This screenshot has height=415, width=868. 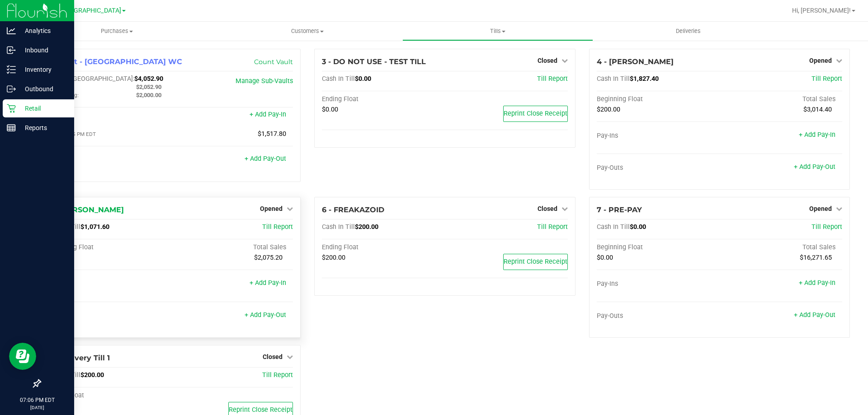 What do you see at coordinates (273, 62) in the screenshot?
I see `a: Count Vault` at bounding box center [273, 62].